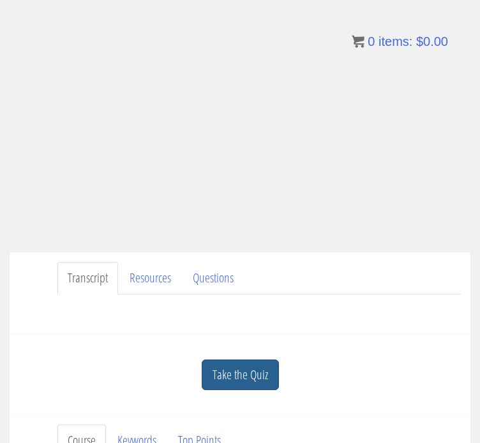 The height and width of the screenshot is (443, 480). What do you see at coordinates (371, 41) in the screenshot?
I see `span: 0` at bounding box center [371, 41].